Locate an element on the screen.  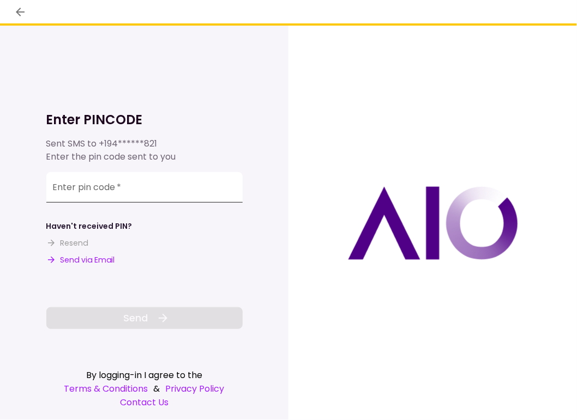
button: back is located at coordinates (20, 12).